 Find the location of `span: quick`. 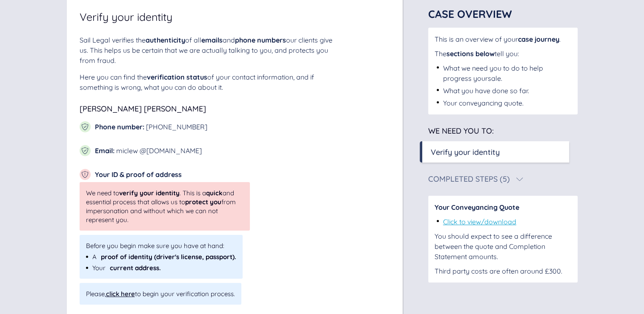

span: quick is located at coordinates (214, 192).